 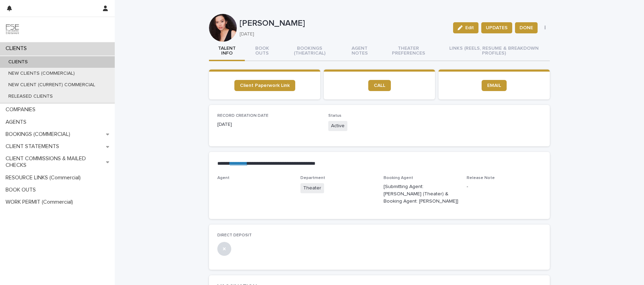 What do you see at coordinates (399, 178) in the screenshot?
I see `span: Booking Agent` at bounding box center [399, 178].